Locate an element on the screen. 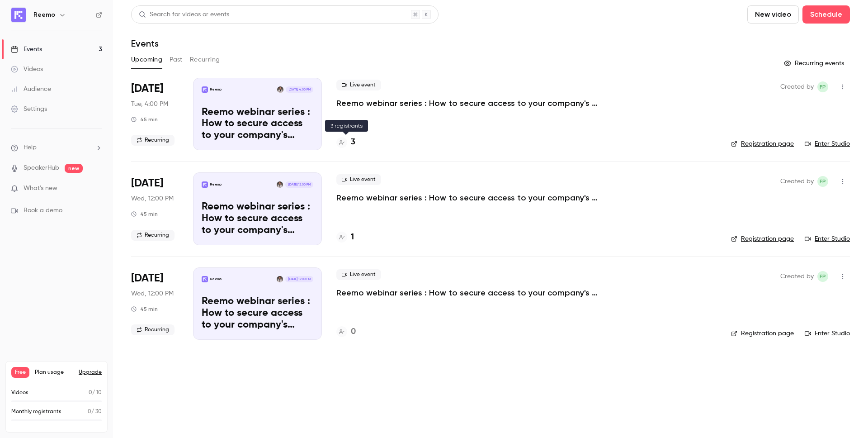  h4: 1 is located at coordinates (352, 237).